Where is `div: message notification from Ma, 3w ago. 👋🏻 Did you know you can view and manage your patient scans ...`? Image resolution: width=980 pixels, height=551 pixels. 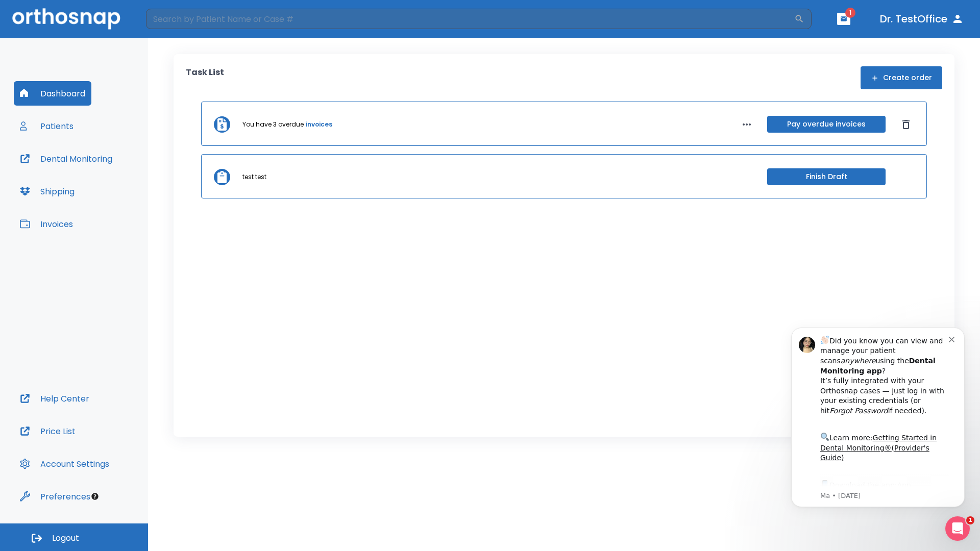 div: message notification from Ma, 3w ago. 👋🏻 Did you know you can view and manage your patient scans ... is located at coordinates (102, 105).